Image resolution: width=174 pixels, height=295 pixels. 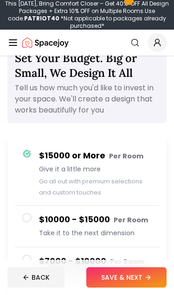 I want to click on a: Spacejoy, so click(x=45, y=43).